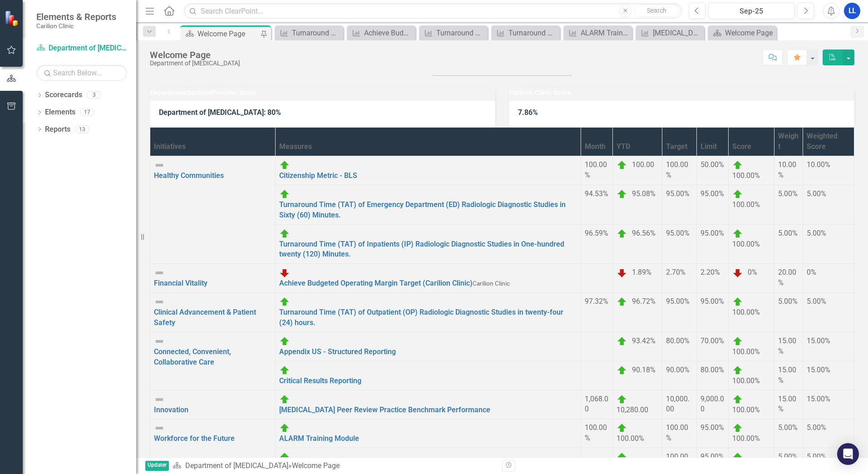 Image resolution: width=868 pixels, height=474 pixels. I want to click on span: 20.00%, so click(787, 277).